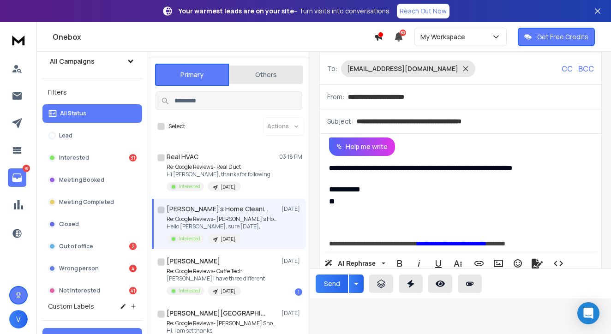  What do you see at coordinates (399, 263) in the screenshot?
I see `button: Bold (⌘B)` at bounding box center [399, 263].